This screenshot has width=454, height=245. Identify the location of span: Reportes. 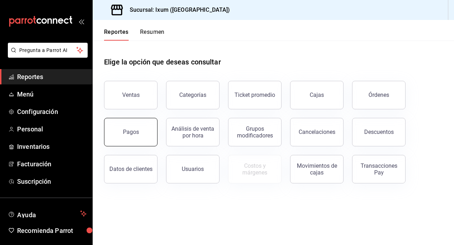
(52, 77).